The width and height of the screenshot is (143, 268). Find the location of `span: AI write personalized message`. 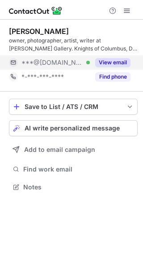

span: AI write personalized message is located at coordinates (72, 128).